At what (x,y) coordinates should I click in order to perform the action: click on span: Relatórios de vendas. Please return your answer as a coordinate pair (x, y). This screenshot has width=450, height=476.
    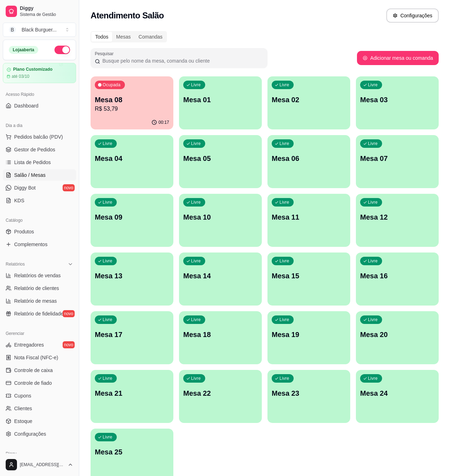
    Looking at the image, I should click on (37, 275).